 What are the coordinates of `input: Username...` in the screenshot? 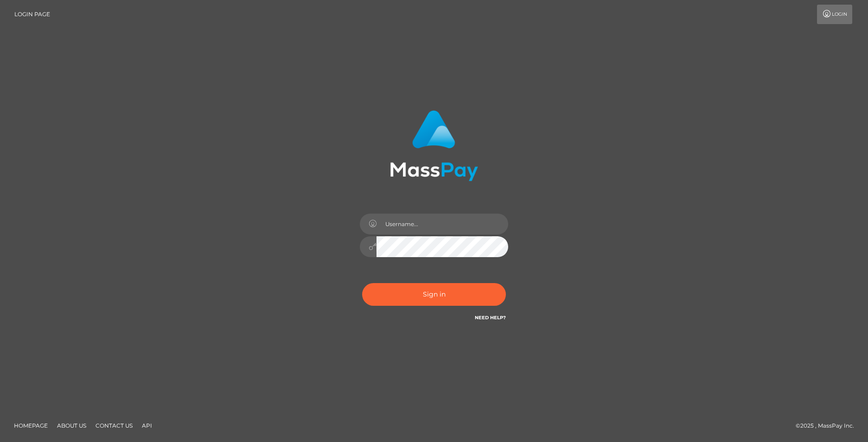 It's located at (442, 224).